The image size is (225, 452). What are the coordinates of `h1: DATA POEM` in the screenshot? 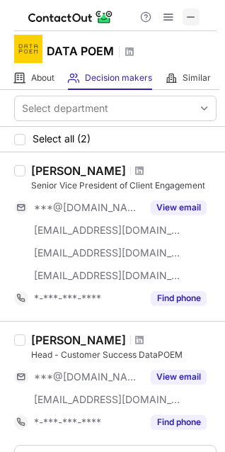 It's located at (80, 51).